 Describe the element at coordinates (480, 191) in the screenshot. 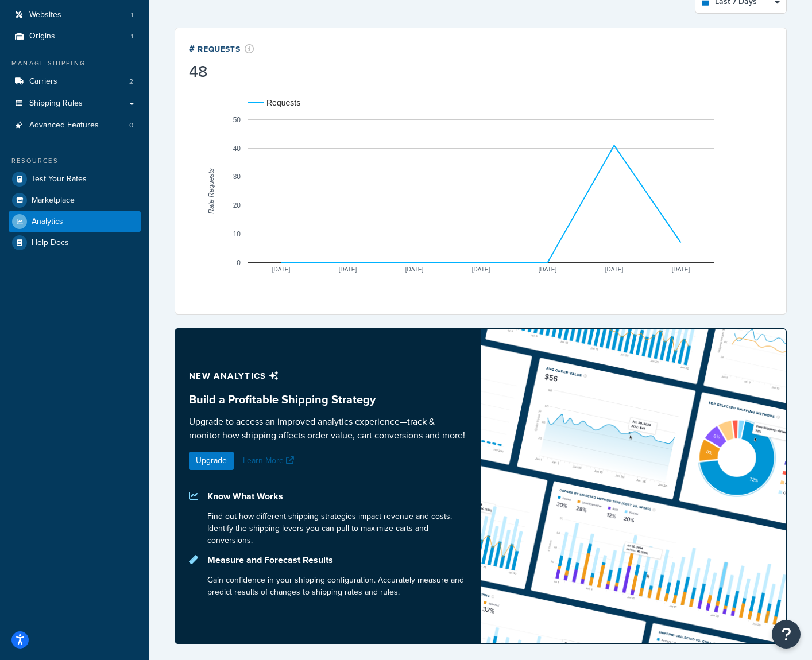

I see `svg: A chart.` at that location.